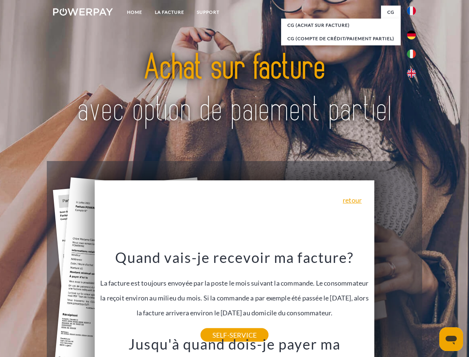 This screenshot has width=469, height=357. I want to click on a: CG (Compte de crédit/paiement partiel), so click(341, 39).